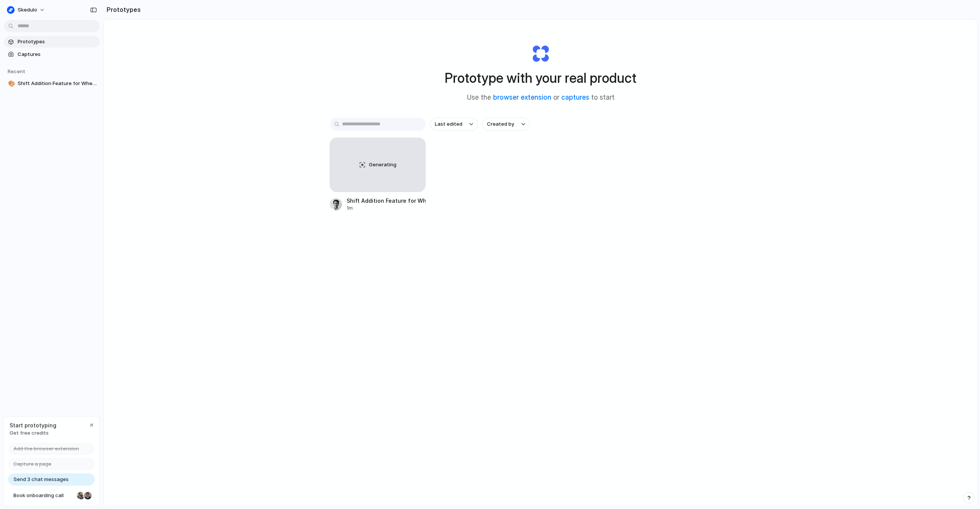  I want to click on a: 🎨Shift Addition Feature for When I Work Scheduler, so click(52, 84).